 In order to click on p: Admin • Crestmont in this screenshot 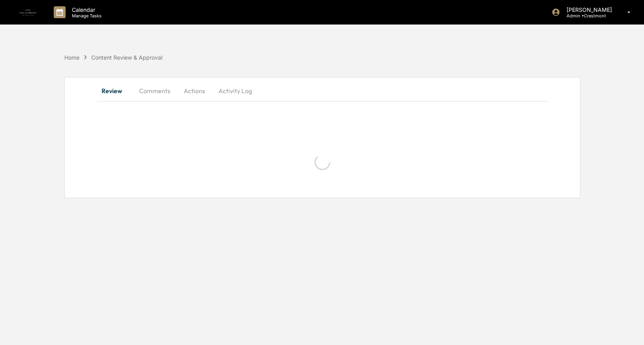, I will do `click(588, 16)`.